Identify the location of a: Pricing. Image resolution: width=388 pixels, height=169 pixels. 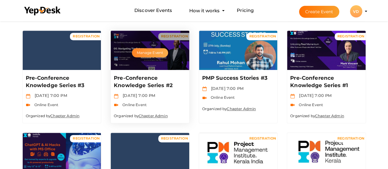
(245, 10).